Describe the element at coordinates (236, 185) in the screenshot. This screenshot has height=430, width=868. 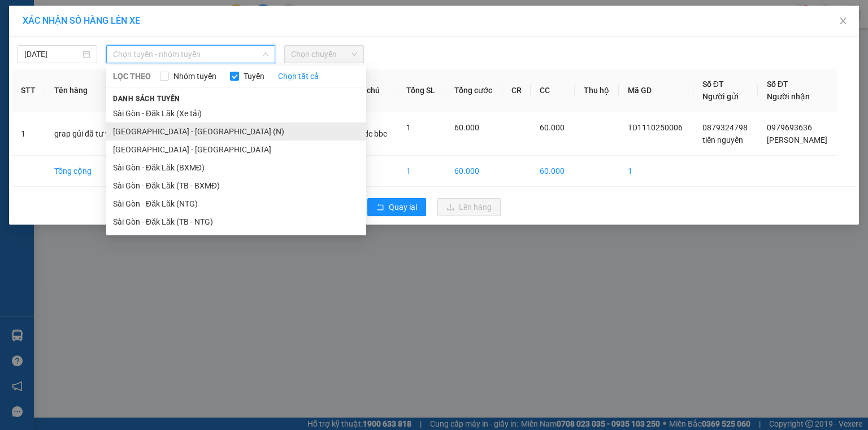
I see `li: Sài Gòn - Đăk Lăk (TB - BXMĐ)` at that location.